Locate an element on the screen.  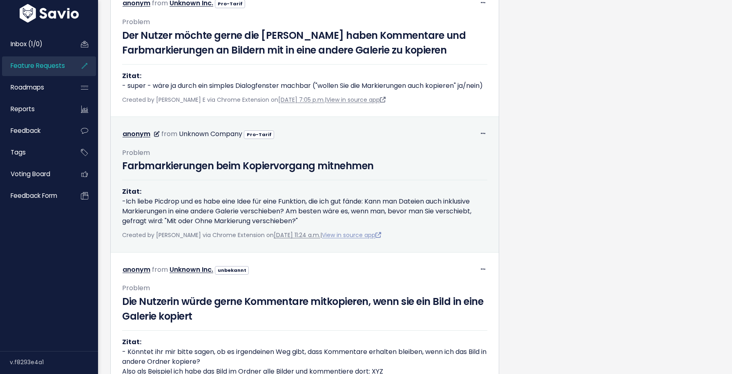
a: Reports is located at coordinates (35, 109).